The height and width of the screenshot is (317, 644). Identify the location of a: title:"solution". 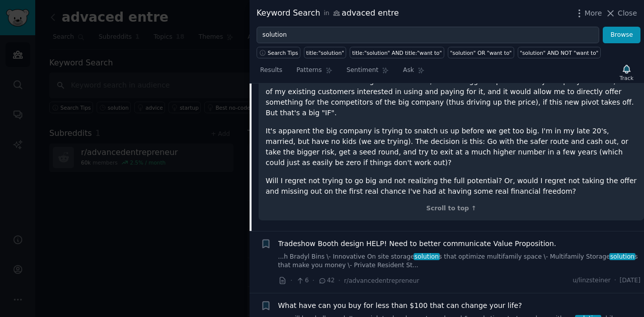
(325, 52).